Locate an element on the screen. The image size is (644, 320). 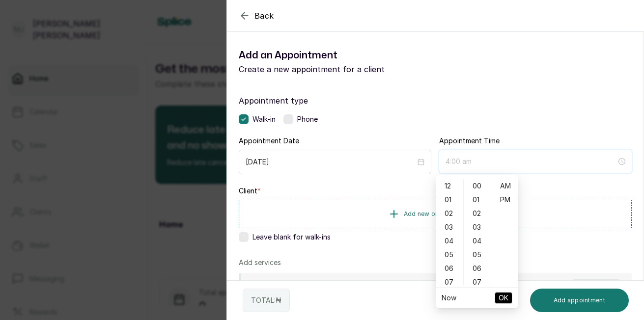
span: Add new or select existing is located at coordinates (443, 214).